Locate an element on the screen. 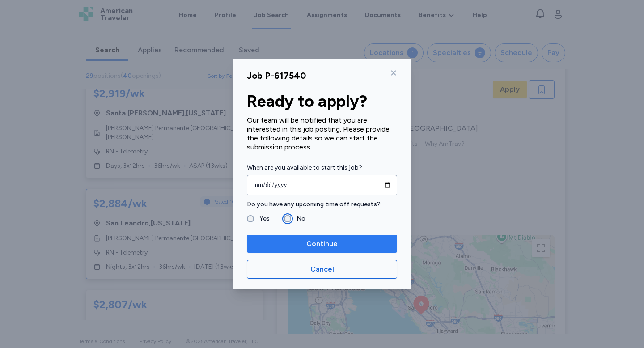  label: Yes is located at coordinates (262, 219).